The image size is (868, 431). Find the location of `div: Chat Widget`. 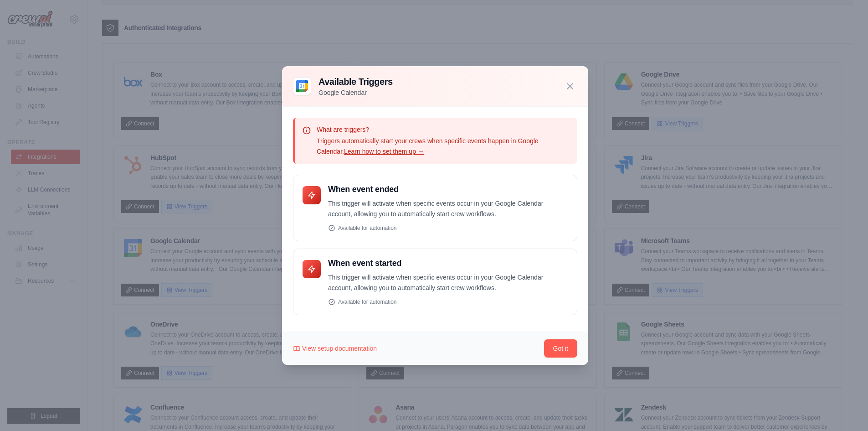

div: Chat Widget is located at coordinates (845, 409).